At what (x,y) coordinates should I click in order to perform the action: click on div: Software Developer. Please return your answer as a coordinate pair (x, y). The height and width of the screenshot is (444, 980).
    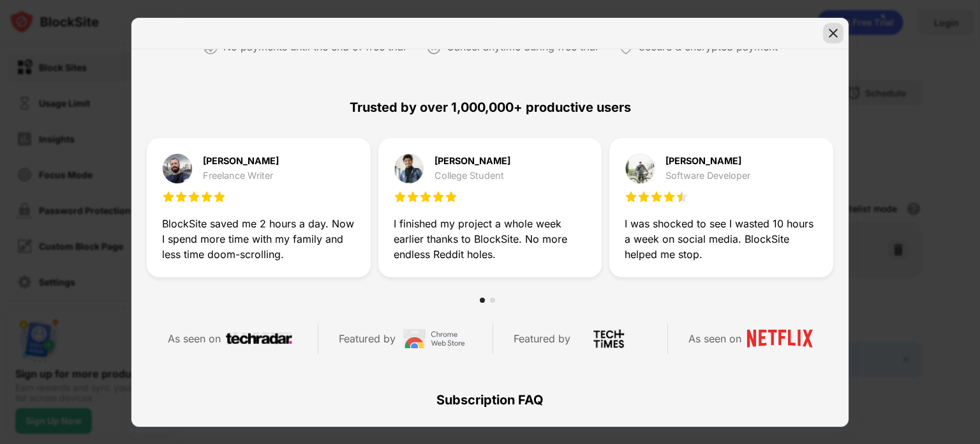
    Looking at the image, I should click on (708, 176).